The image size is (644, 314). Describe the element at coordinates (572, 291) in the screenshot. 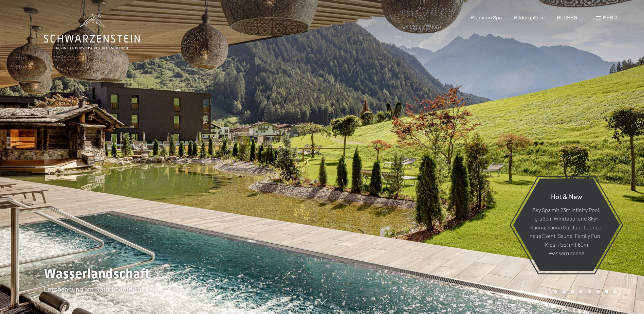

I see `div: Carousel Page 3` at that location.